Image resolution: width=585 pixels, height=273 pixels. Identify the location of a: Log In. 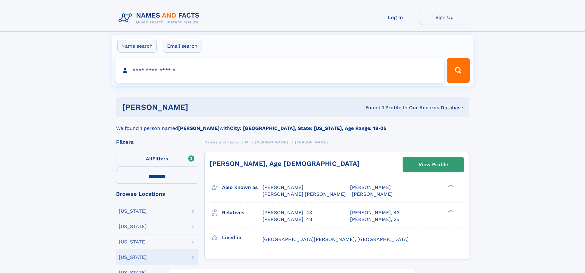
(396, 17).